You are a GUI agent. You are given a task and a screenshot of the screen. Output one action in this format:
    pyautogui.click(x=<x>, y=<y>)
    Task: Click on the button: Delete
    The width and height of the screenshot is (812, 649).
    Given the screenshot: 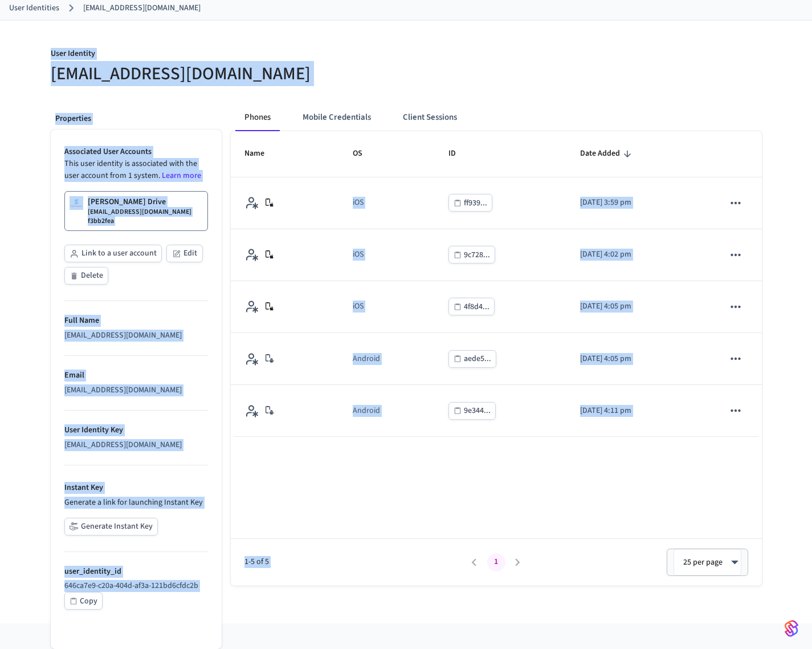 What is the action you would take?
    pyautogui.click(x=86, y=275)
    